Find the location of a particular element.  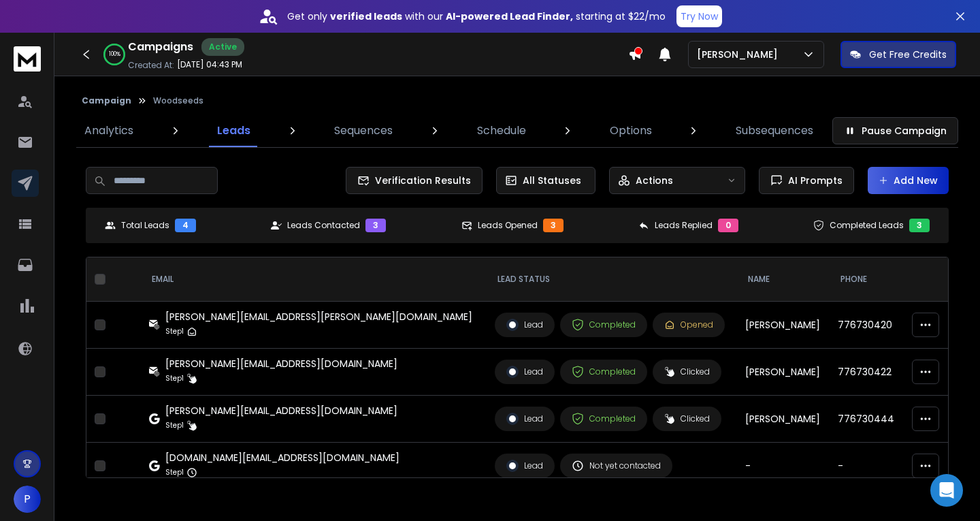

strong: AI-powered Lead Finder, is located at coordinates (509, 16).